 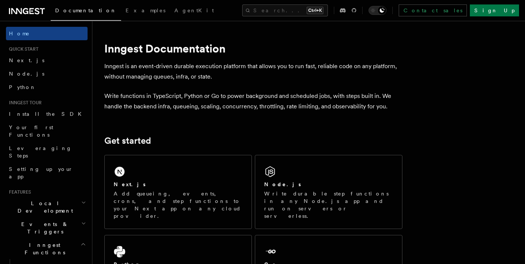 I want to click on h2: Next.js, so click(x=130, y=184).